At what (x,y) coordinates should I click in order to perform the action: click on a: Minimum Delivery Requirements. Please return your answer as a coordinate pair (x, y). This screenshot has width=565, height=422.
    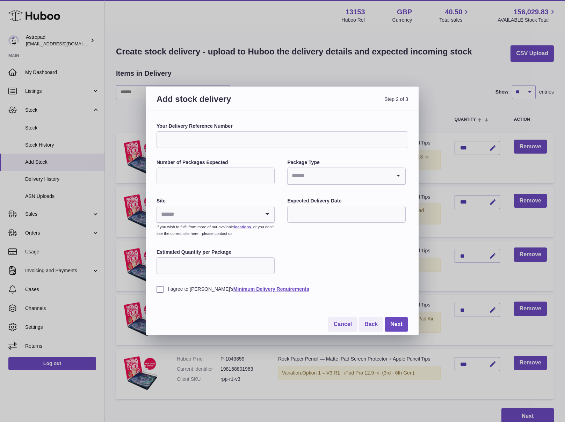
    Looking at the image, I should click on (271, 289).